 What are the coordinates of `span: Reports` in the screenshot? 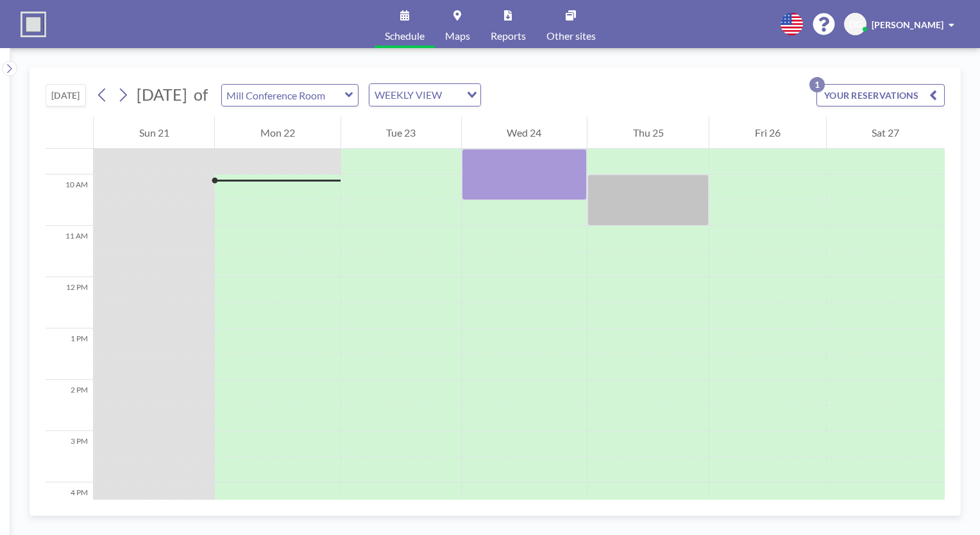 It's located at (508, 35).